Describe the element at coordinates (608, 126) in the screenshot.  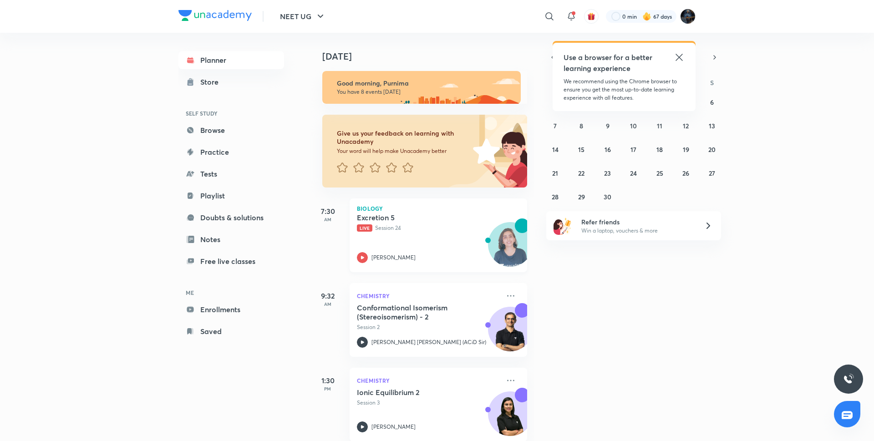
I see `abbr: September 9, 2025` at that location.